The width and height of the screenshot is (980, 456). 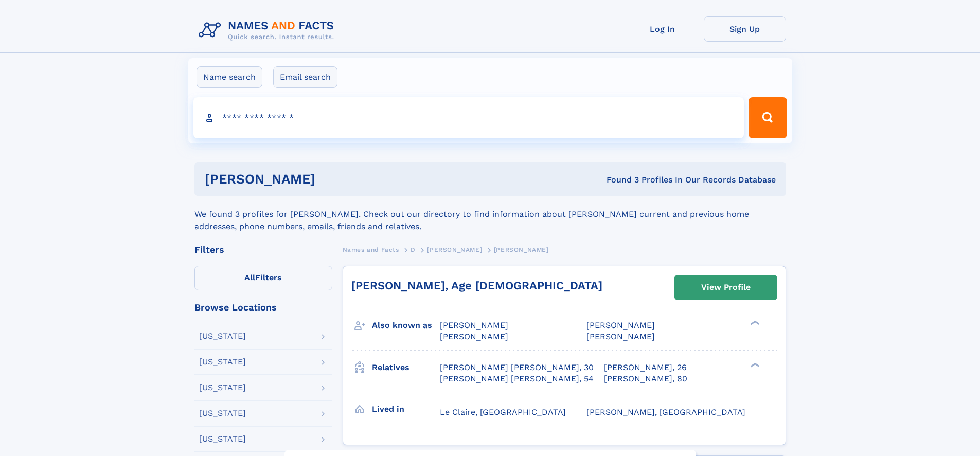 What do you see at coordinates (663, 29) in the screenshot?
I see `a: Log In` at bounding box center [663, 29].